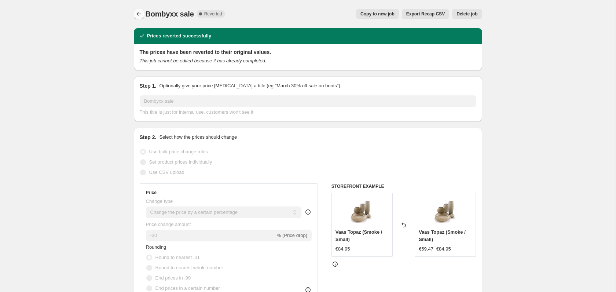 Image resolution: width=616 pixels, height=292 pixels. Describe the element at coordinates (425, 14) in the screenshot. I see `span: Export Recap CSV` at that location.